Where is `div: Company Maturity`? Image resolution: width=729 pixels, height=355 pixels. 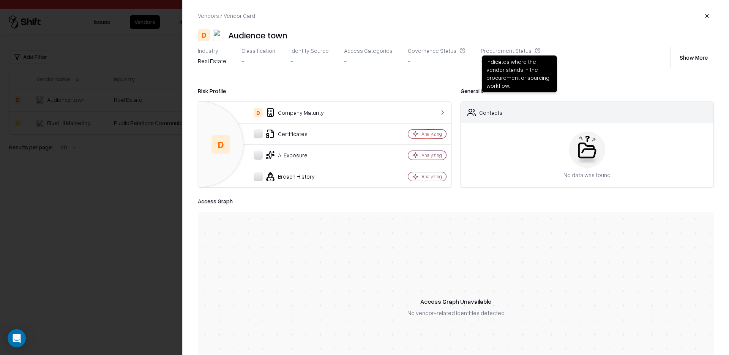 div: Company Maturity is located at coordinates (291, 112).